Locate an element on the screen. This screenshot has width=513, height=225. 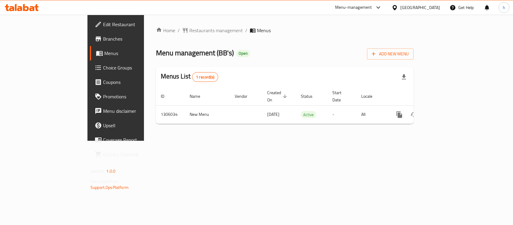
div: Menu-management is located at coordinates (353, 8).